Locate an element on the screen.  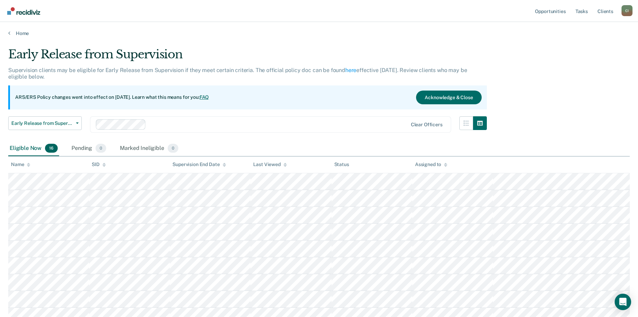
span: 16 is located at coordinates (51, 148).